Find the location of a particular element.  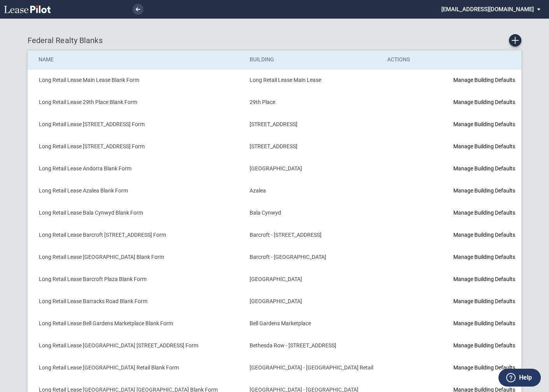

div: Federal Realty Blanks is located at coordinates (274, 40).